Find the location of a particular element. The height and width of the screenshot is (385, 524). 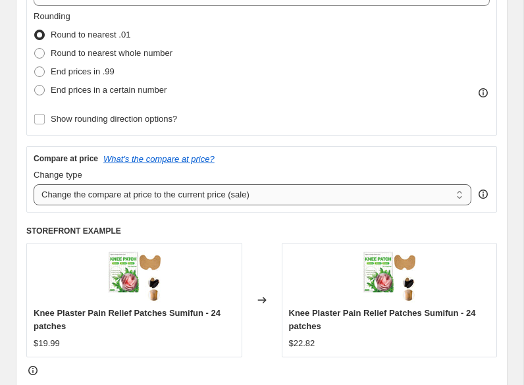

button: What's the compare at price? is located at coordinates (159, 159).